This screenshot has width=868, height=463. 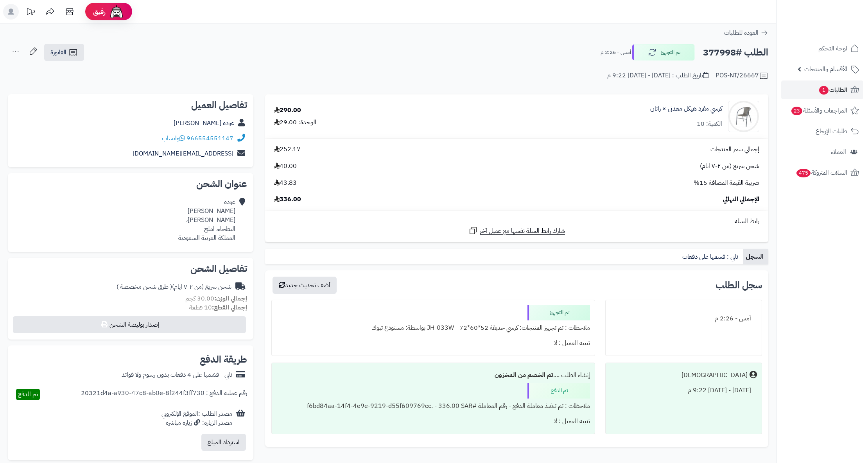 I want to click on h2: تفاصيل العميل, so click(x=131, y=105).